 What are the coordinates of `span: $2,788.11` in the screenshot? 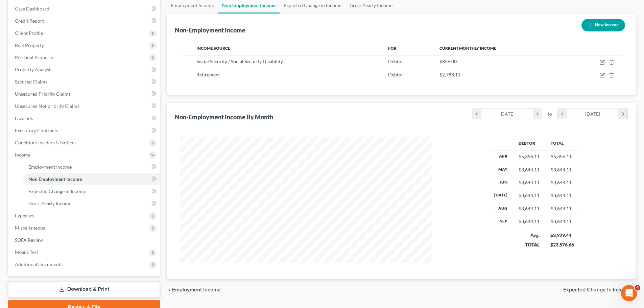 It's located at (450, 75).